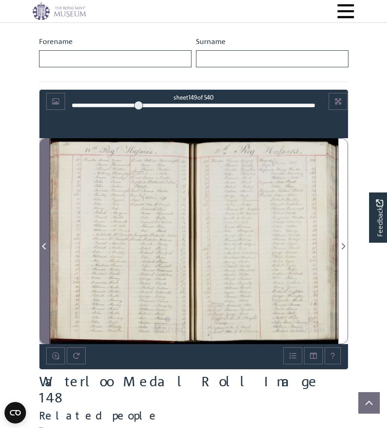 The image size is (387, 428). Describe the element at coordinates (193, 97) in the screenshot. I see `div: sheet of 540` at that location.